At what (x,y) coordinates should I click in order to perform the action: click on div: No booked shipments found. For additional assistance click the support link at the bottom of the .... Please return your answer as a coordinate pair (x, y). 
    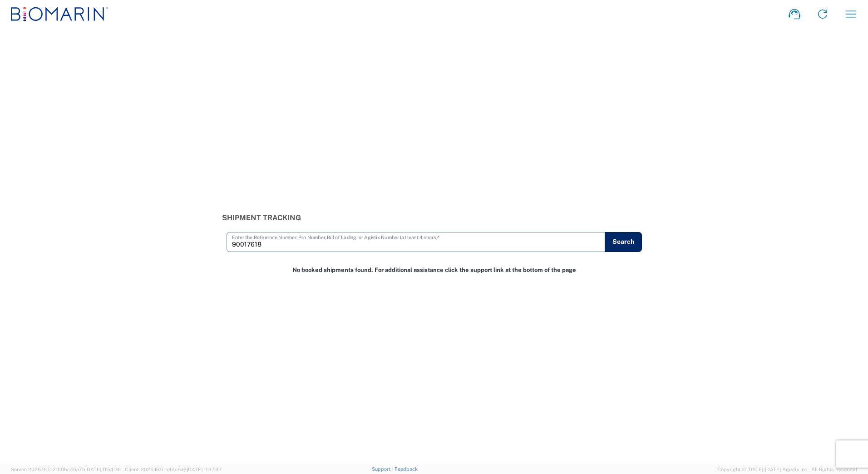
    Looking at the image, I should click on (434, 271).